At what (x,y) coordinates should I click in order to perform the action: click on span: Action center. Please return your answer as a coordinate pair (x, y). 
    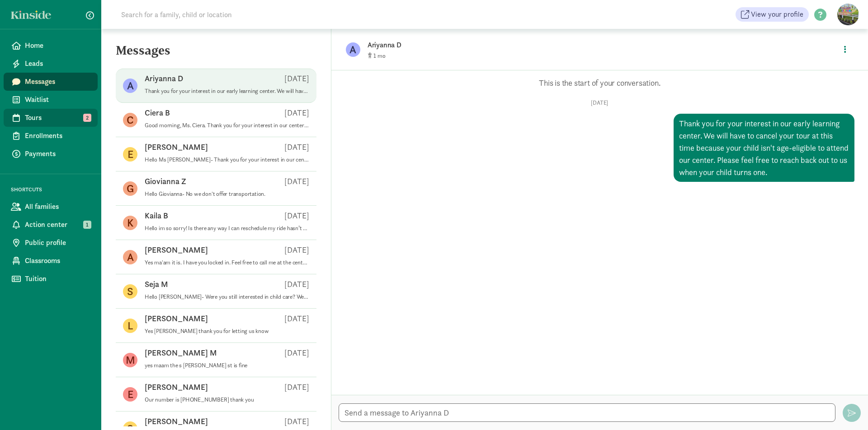
    Looking at the image, I should click on (57, 225).